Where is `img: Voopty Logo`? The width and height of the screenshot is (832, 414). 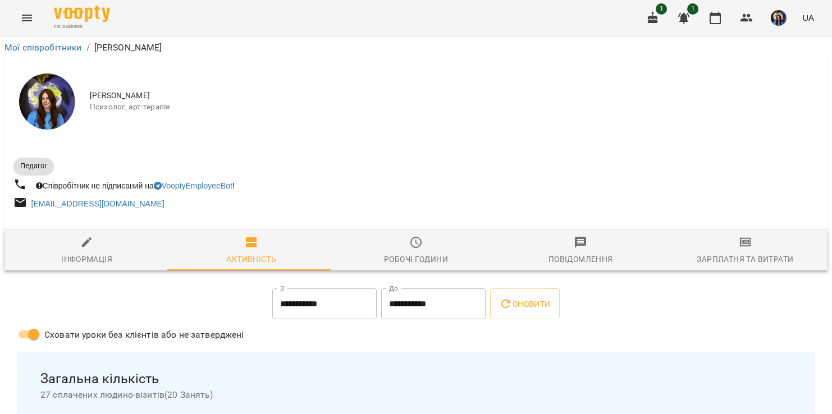 img: Voopty Logo is located at coordinates (82, 13).